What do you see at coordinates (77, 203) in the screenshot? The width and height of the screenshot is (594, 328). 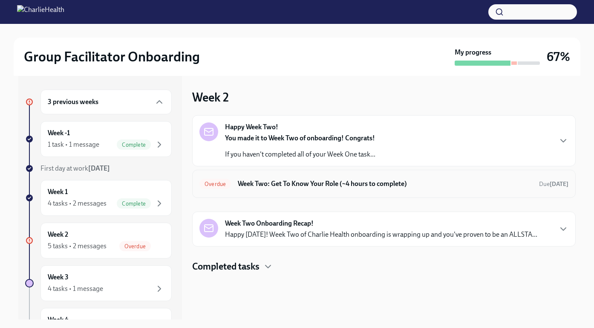 I see `div: 4 tasks • 2 messages` at bounding box center [77, 203].